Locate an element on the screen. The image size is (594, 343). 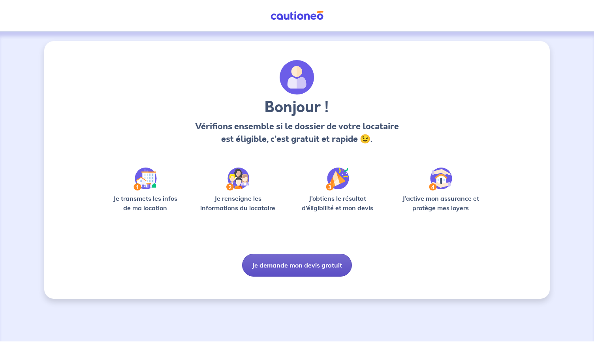
img: /static/c0a346edaed446bb123850d2d04ad552/Step-2.svg is located at coordinates (238, 179).